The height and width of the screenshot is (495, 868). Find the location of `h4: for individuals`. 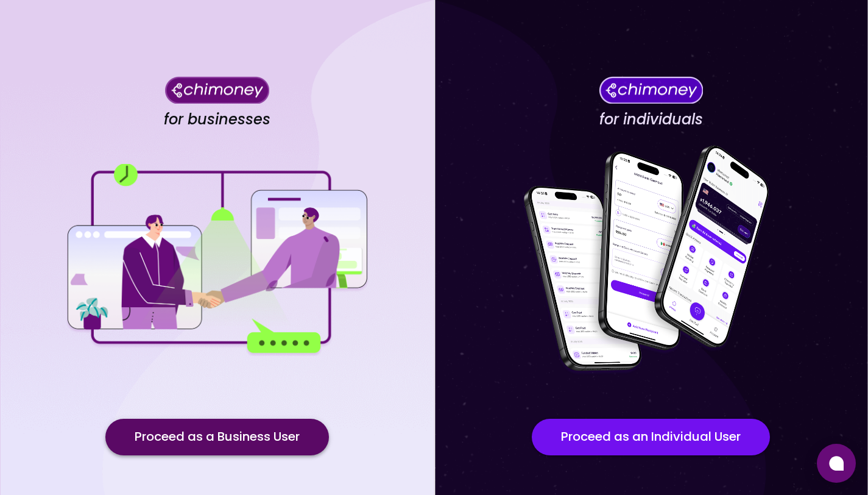

h4: for individuals is located at coordinates (651, 119).